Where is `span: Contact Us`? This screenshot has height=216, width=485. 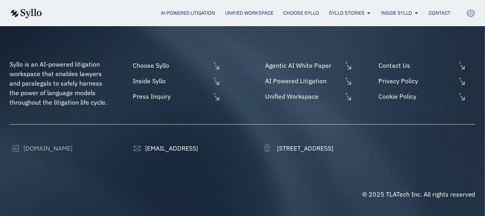 span: Contact Us is located at coordinates (416, 65).